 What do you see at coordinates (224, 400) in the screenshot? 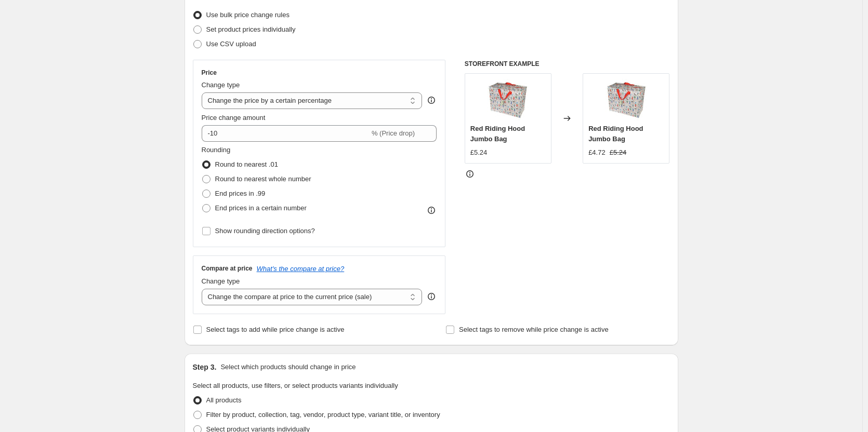
I see `span: All products` at bounding box center [224, 400].